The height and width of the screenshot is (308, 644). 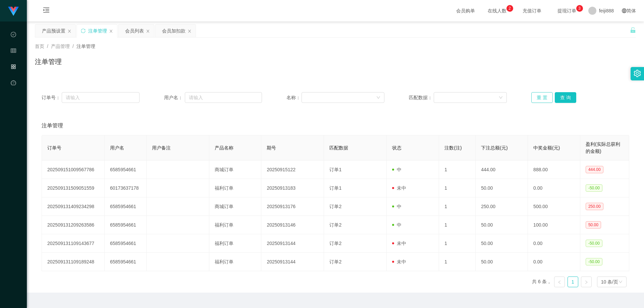 What do you see at coordinates (637, 73) in the screenshot?
I see `i: 图标: setting` at bounding box center [637, 73].